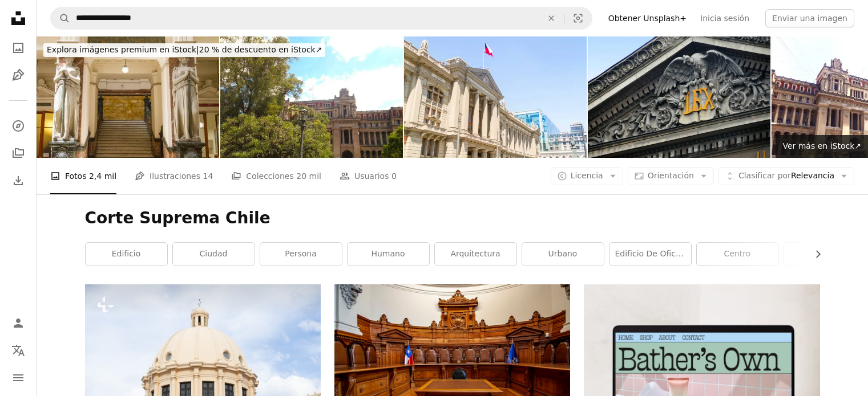 The width and height of the screenshot is (868, 396). Describe the element at coordinates (184, 50) in the screenshot. I see `span: 20 % de descuento en iStock ↗` at that location.